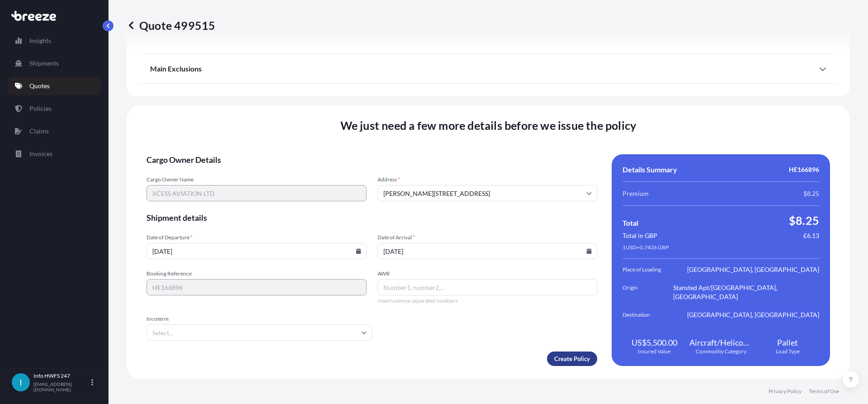  Describe the element at coordinates (487, 193) in the screenshot. I see `input: Cargo owner address` at that location.